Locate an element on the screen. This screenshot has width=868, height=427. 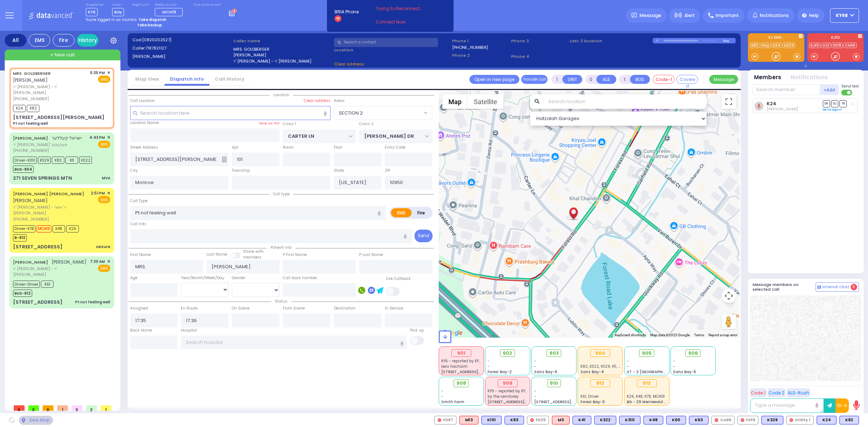
span: Driver-K310 is located at coordinates (25, 160).